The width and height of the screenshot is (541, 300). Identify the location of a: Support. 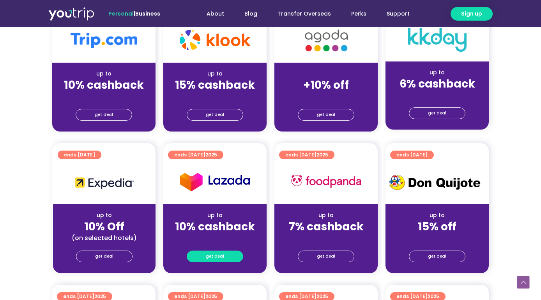
(398, 14).